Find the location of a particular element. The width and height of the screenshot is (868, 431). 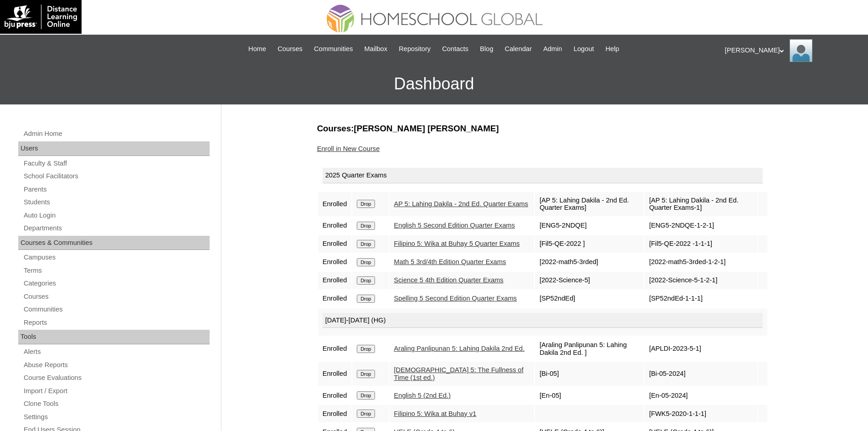

a: English 5 (2nd Ed.) is located at coordinates (422, 395).